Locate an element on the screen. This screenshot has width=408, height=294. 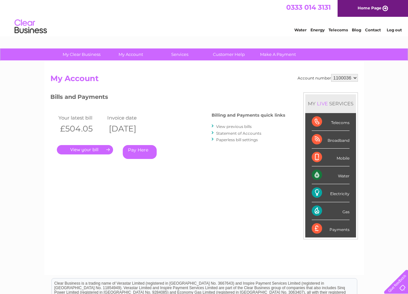
td: Invoice date is located at coordinates (130, 118).